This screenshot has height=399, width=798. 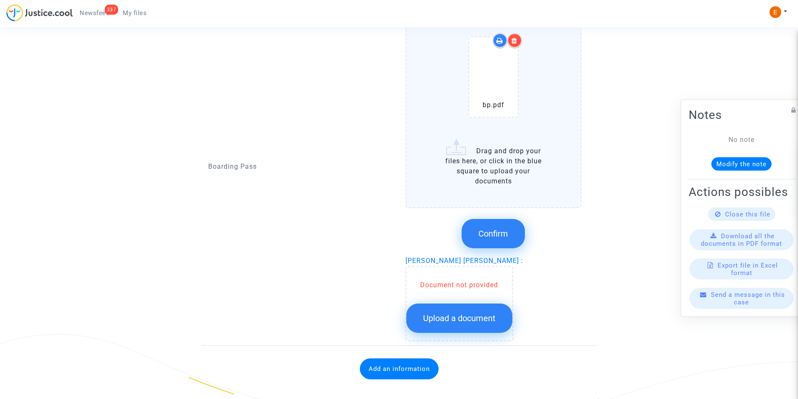 What do you see at coordinates (742, 140) in the screenshot?
I see `div: No note` at bounding box center [742, 140].